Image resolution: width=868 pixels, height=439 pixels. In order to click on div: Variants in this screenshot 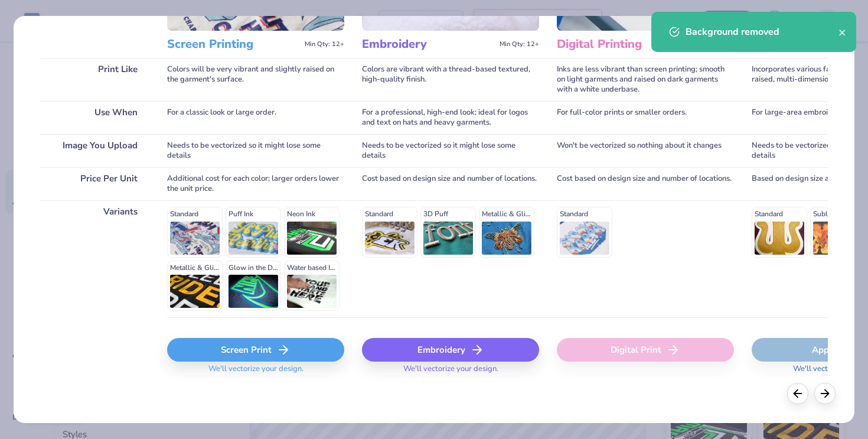, I will do `click(95, 259)`.